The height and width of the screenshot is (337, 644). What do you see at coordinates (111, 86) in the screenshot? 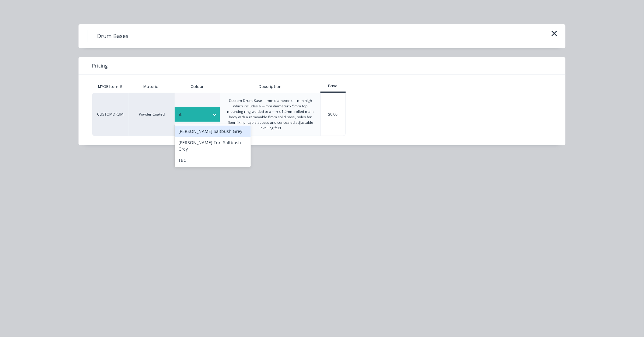
I see `div: MYOB Item #` at bounding box center [111, 86].